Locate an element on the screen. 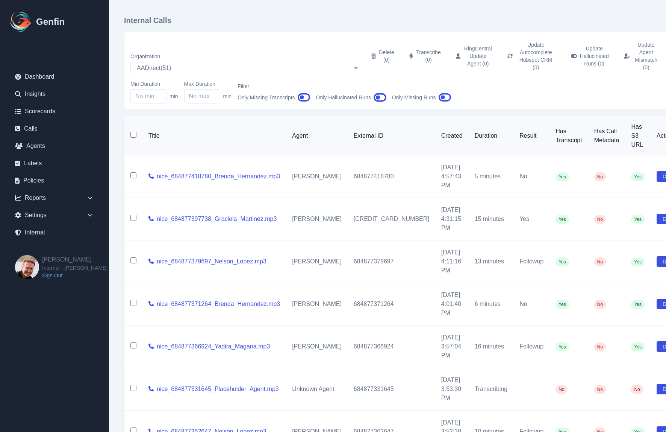 Image resolution: width=666 pixels, height=432 pixels. a: Internal is located at coordinates (55, 232).